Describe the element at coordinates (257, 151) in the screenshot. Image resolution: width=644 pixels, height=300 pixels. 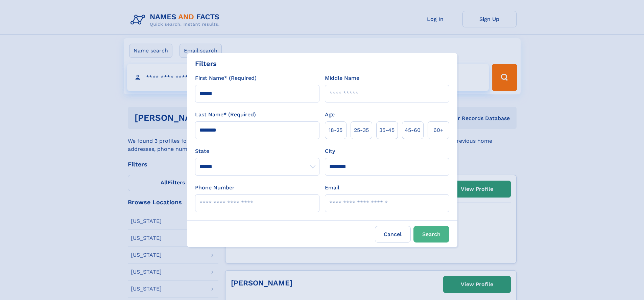
I see `label: State` at that location.